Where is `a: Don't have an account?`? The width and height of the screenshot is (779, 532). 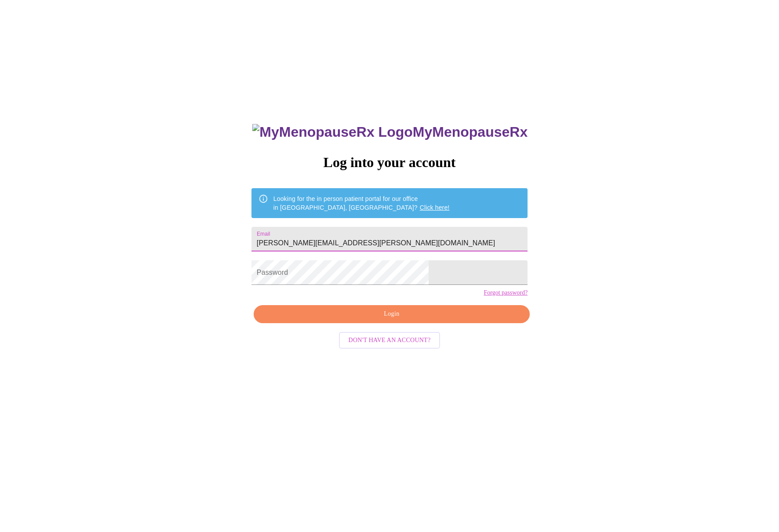 a: Don't have an account? is located at coordinates (390, 339).